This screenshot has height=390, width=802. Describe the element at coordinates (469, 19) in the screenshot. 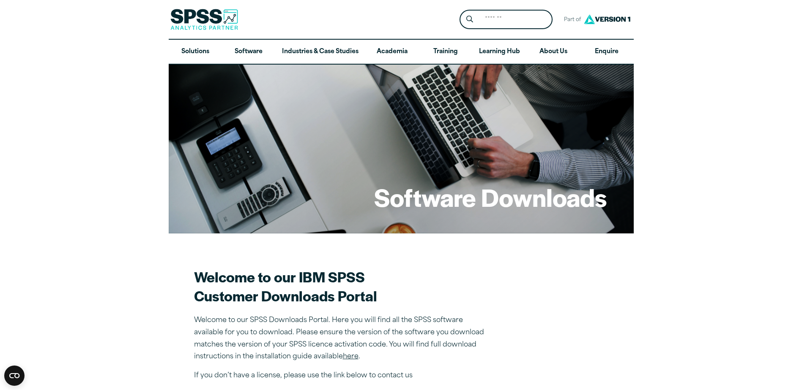

I see `button: Search magnifying glass icon` at that location.